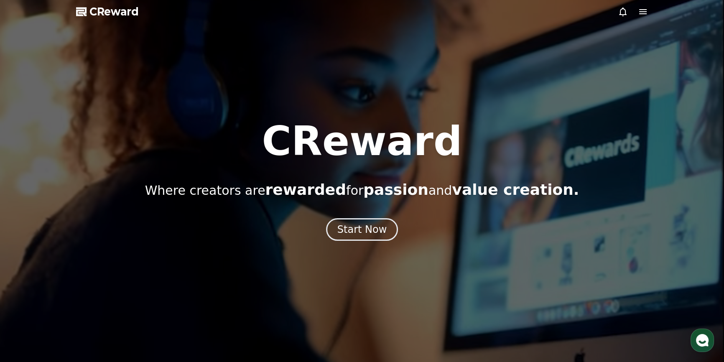 This screenshot has width=724, height=362. I want to click on a: Messages, so click(82, 276).